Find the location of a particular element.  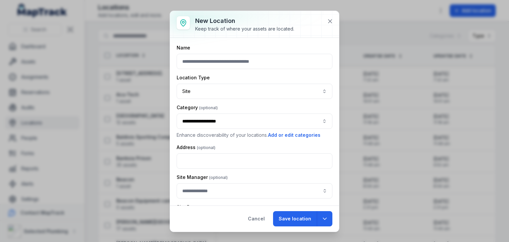

button: Site is located at coordinates (255, 91).